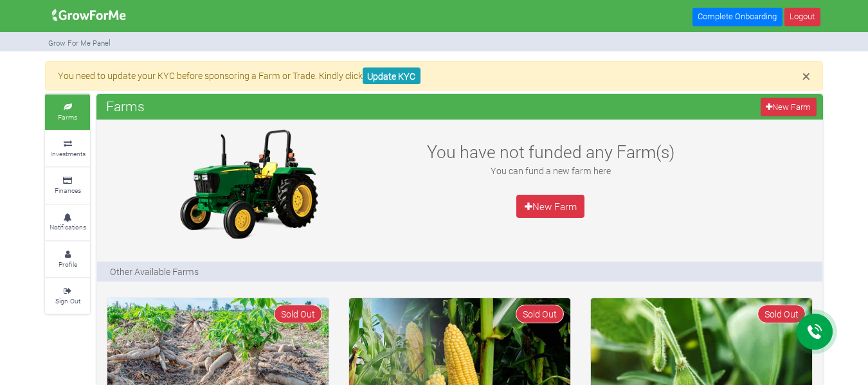  I want to click on a: Update KYC, so click(392, 75).